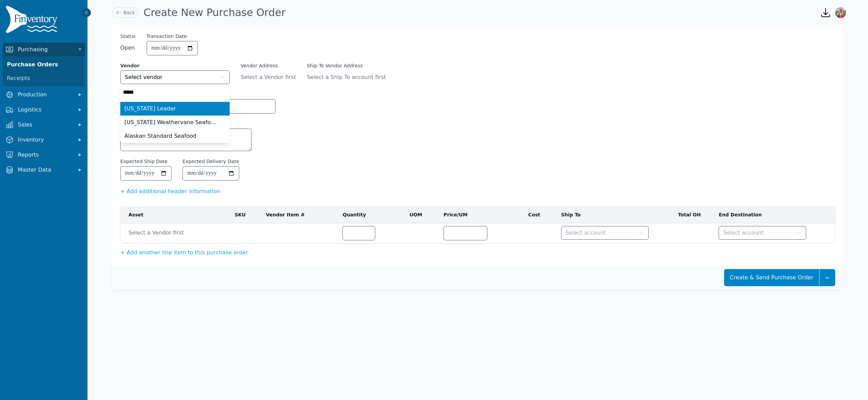 This screenshot has width=868, height=400. I want to click on button: Inventory, so click(44, 140).